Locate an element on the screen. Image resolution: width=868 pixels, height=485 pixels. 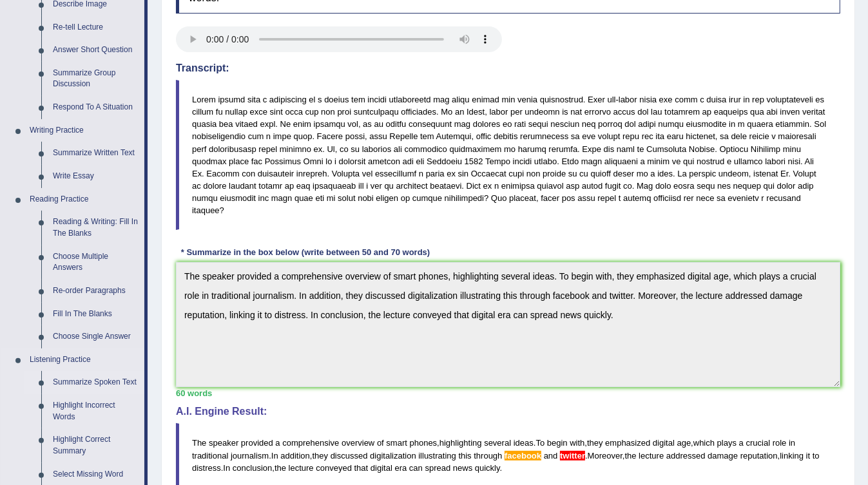
span: provided is located at coordinates (257, 443).